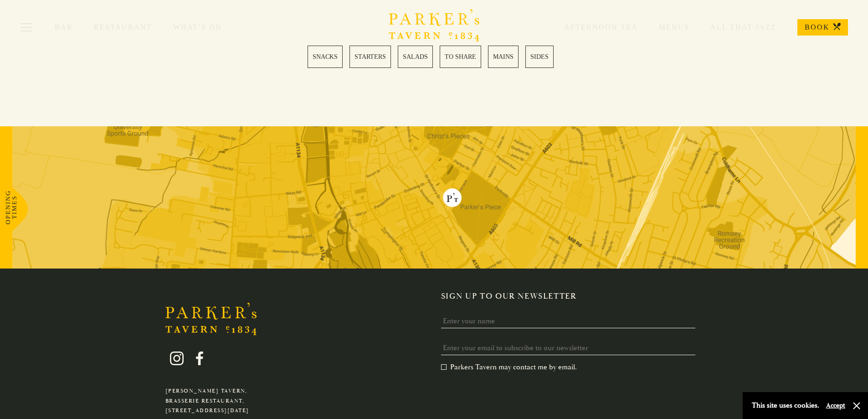 The image size is (868, 419). Describe the element at coordinates (836, 405) in the screenshot. I see `button: Accept` at that location.